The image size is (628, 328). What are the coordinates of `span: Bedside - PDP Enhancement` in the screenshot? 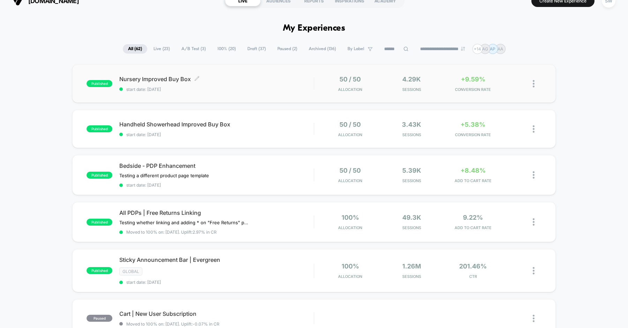 It's located at (216, 166).